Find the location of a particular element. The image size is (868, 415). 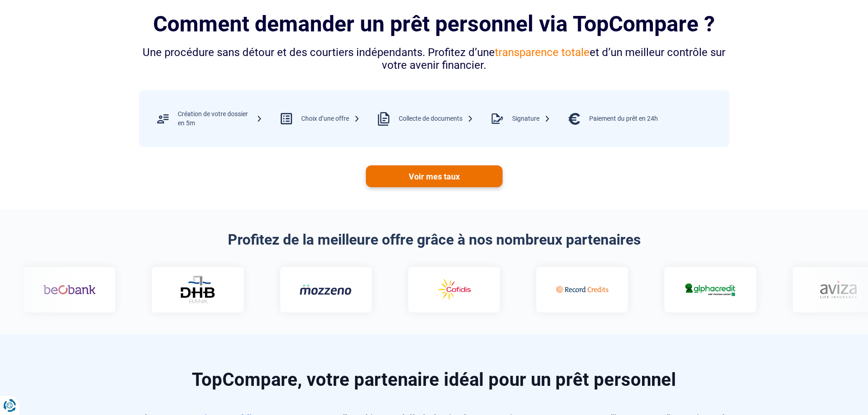

img: Beobank is located at coordinates (65, 290).